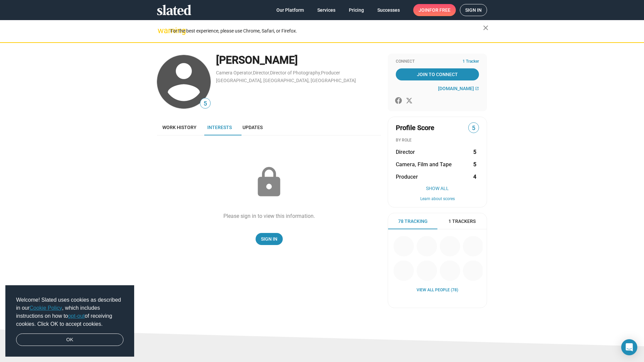  Describe the element at coordinates (424, 164) in the screenshot. I see `span: Camera, Film and Tape` at that location.